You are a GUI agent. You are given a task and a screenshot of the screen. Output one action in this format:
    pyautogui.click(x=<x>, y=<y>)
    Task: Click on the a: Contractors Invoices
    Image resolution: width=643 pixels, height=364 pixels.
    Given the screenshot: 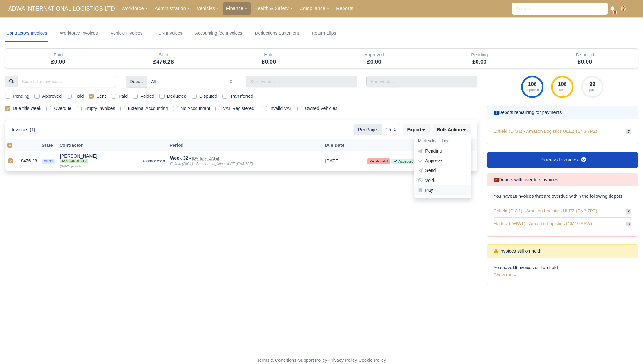 What is the action you would take?
    pyautogui.click(x=27, y=33)
    